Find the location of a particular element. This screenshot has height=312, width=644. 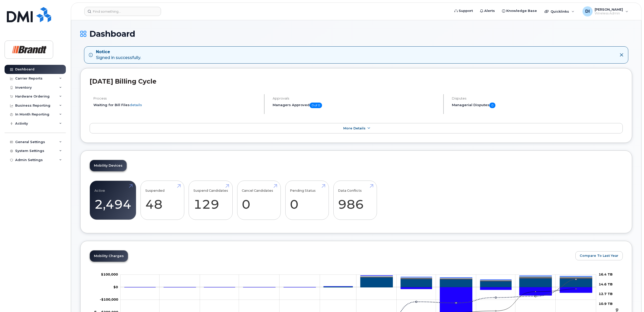

a: Suspended 48 is located at coordinates (162, 200).